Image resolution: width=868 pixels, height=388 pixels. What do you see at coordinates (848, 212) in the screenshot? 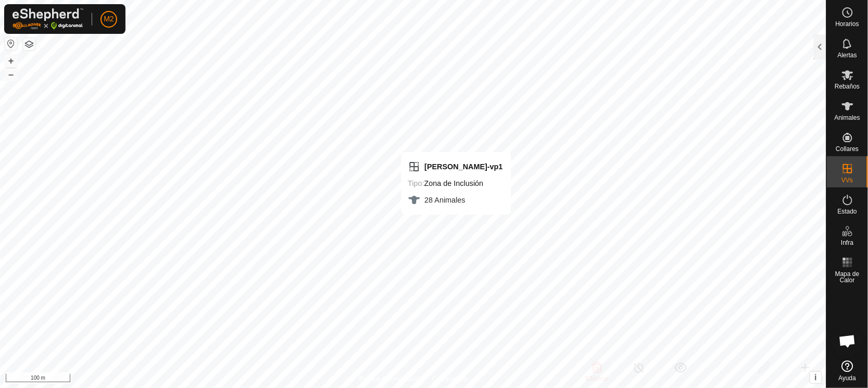
I see `span: Estado` at bounding box center [848, 212].